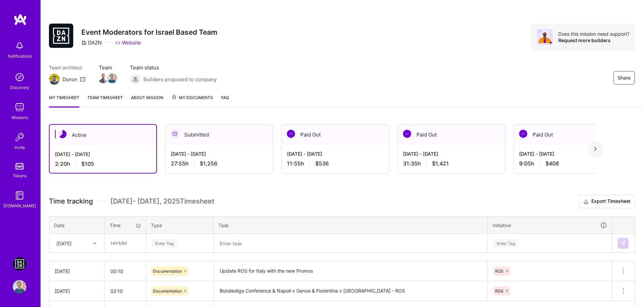 This screenshot has width=643, height=307. Describe the element at coordinates (95, 244) in the screenshot. I see `i: icon Chevron` at that location.